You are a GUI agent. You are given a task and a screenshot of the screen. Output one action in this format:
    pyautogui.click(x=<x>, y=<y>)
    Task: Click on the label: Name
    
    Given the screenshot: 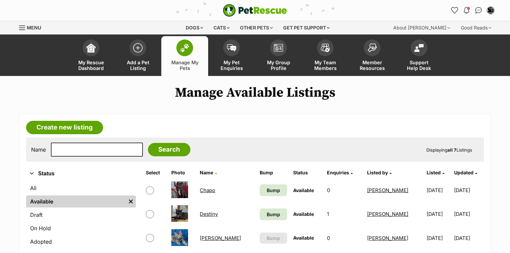 What is the action you would take?
    pyautogui.click(x=38, y=150)
    